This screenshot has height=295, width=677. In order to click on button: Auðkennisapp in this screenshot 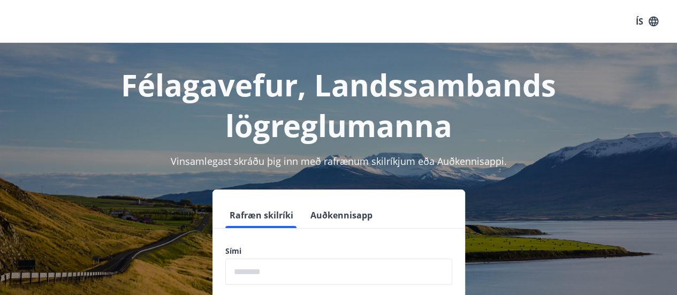, I will do `click(342, 215)`.